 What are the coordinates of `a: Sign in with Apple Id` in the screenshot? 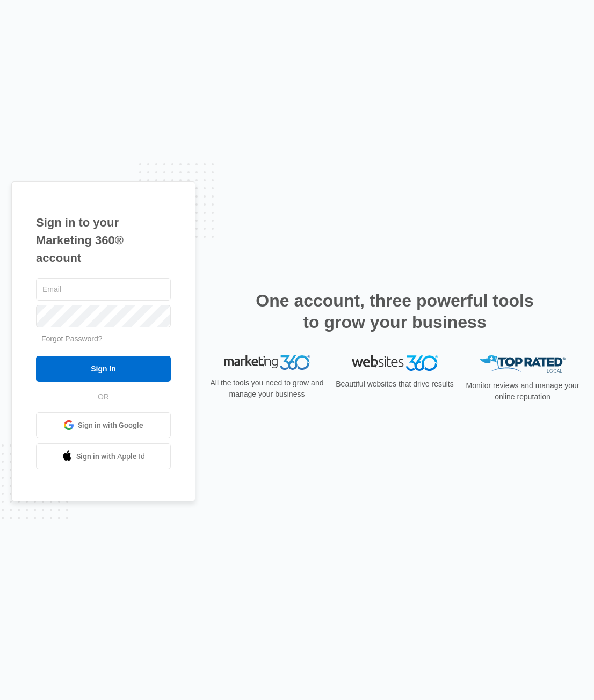 It's located at (103, 457).